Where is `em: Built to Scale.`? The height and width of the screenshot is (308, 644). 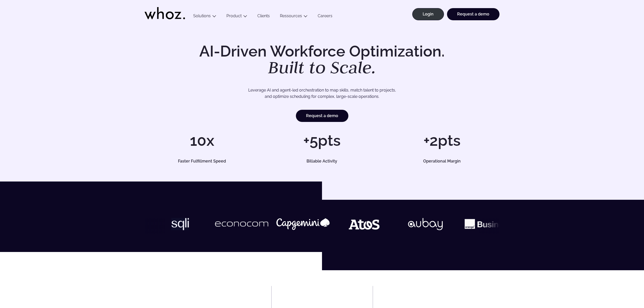
em: Built to Scale. is located at coordinates (322, 67).